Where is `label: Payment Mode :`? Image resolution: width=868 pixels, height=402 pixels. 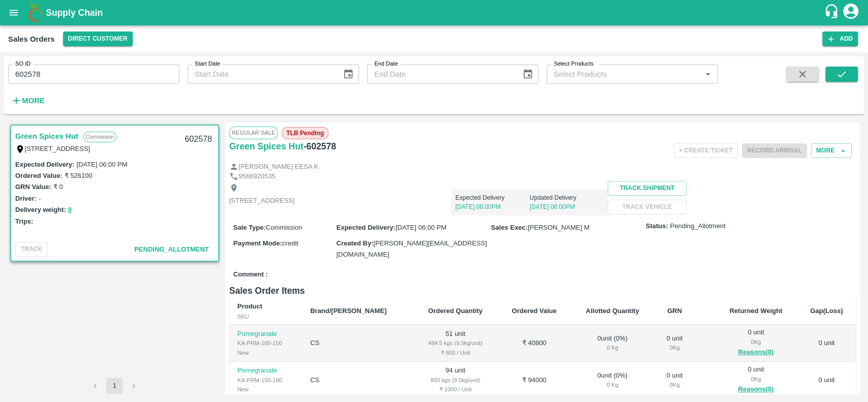
label: Payment Mode : is located at coordinates (258, 243).